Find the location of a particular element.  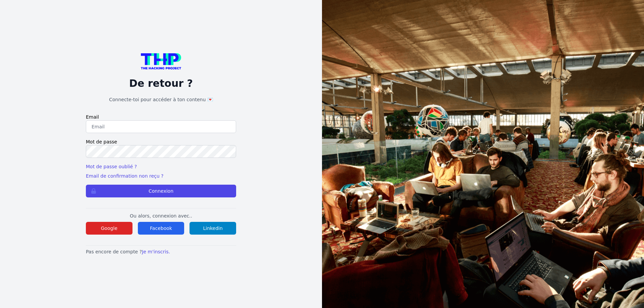

button: Facebook is located at coordinates (161, 229).